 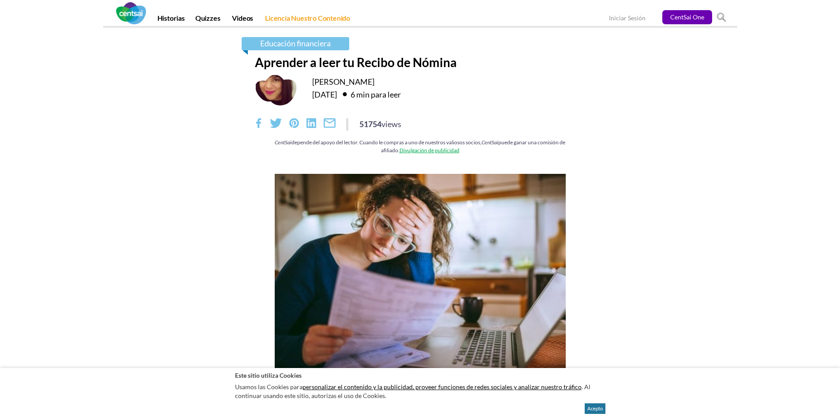 What do you see at coordinates (369, 94) in the screenshot?
I see `div: 6 min para leer` at bounding box center [369, 94].